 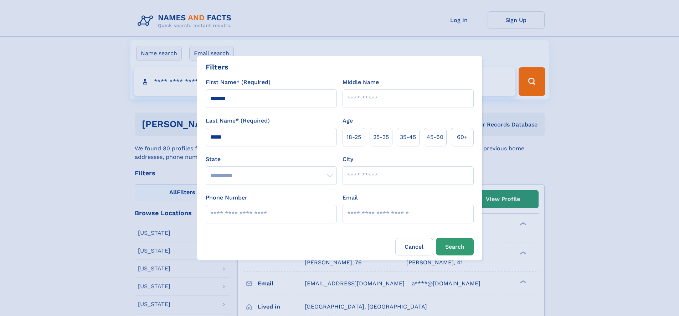 I want to click on label: Cancel, so click(x=414, y=247).